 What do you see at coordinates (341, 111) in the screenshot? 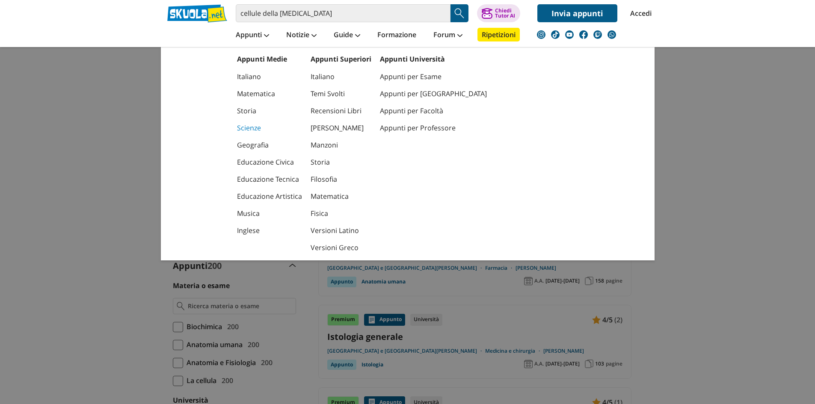
I see `a: Recensioni Libri` at bounding box center [341, 111].